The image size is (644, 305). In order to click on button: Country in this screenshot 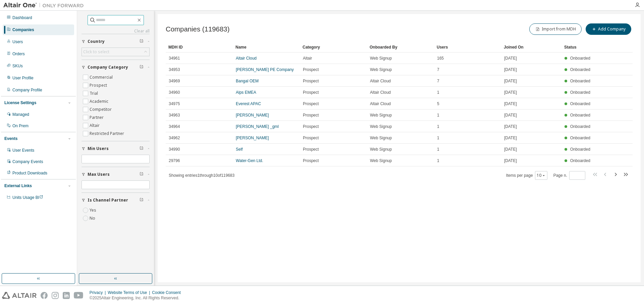, I will do `click(116, 42)`.